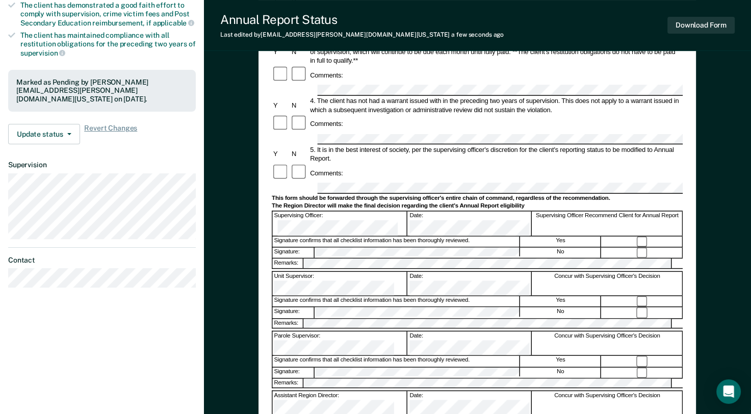  Describe the element at coordinates (102, 260) in the screenshot. I see `dt: Contact` at that location.